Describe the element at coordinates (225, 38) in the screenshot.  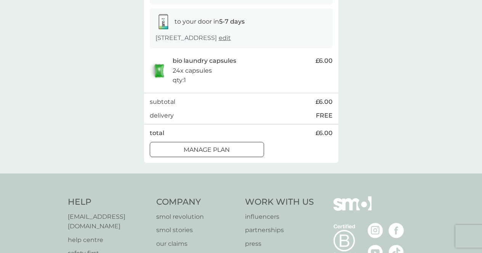
I see `span: edit` at that location.